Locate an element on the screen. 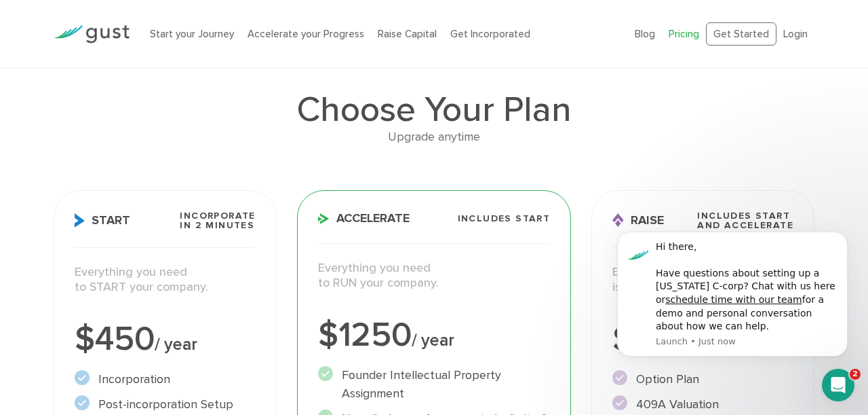 The height and width of the screenshot is (415, 868). a: Raise Capital is located at coordinates (407, 34).